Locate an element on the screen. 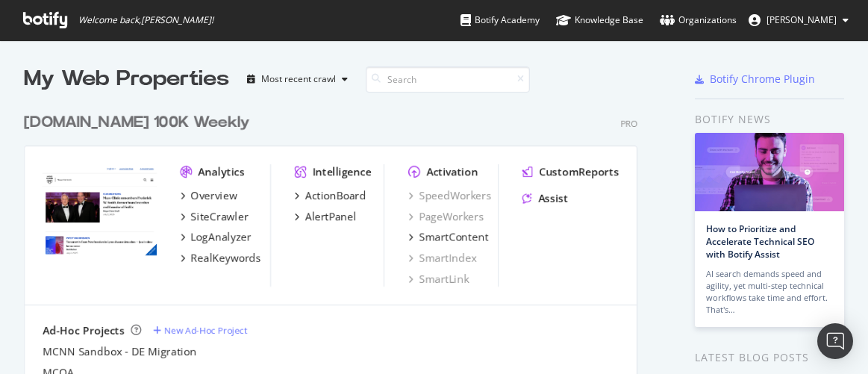 Image resolution: width=868 pixels, height=374 pixels. div: PageWorkers is located at coordinates (445, 216).